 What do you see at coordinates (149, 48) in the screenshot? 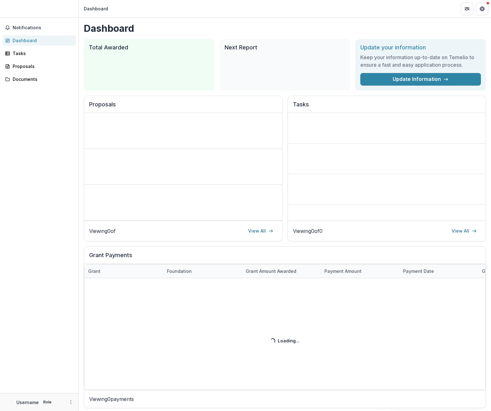
I see `h2: Total Awarded` at bounding box center [149, 48].